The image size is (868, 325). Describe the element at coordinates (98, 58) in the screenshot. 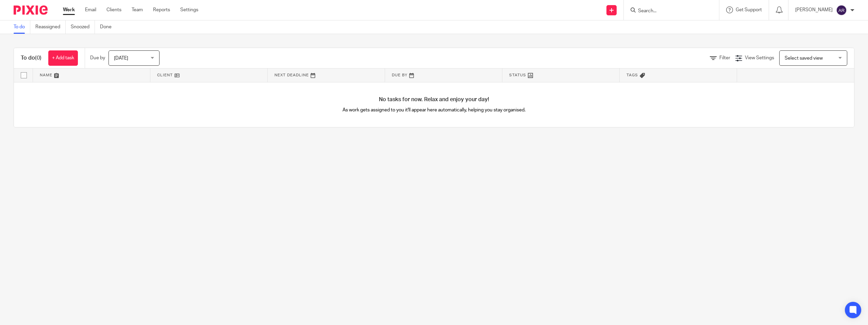

I see `p: Due by` at that location.